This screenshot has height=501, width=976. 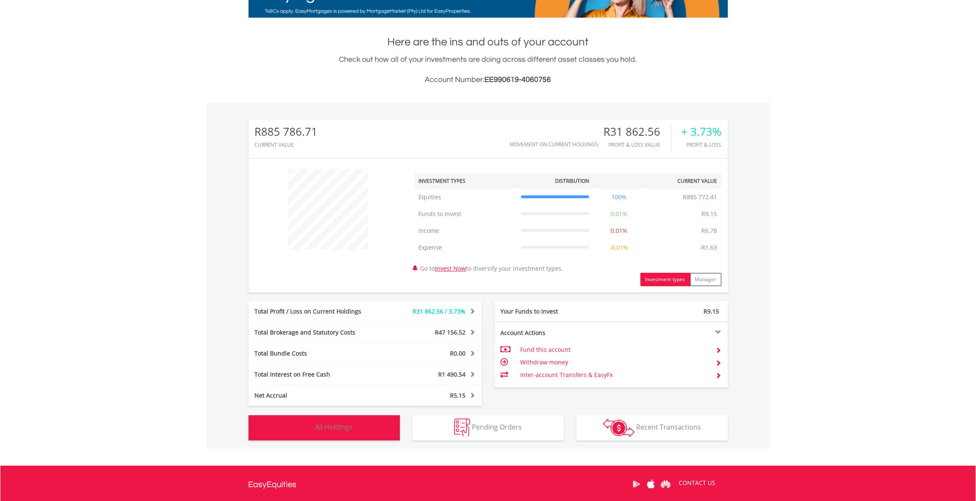 What do you see at coordinates (451, 332) in the screenshot?
I see `span: R47 156.52` at bounding box center [451, 332].